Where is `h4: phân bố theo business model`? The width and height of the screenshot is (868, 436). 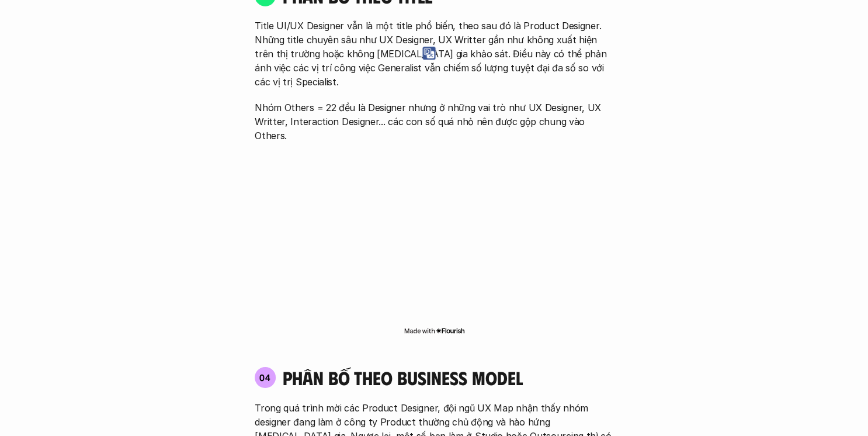 h4: phân bố theo business model is located at coordinates (403, 377).